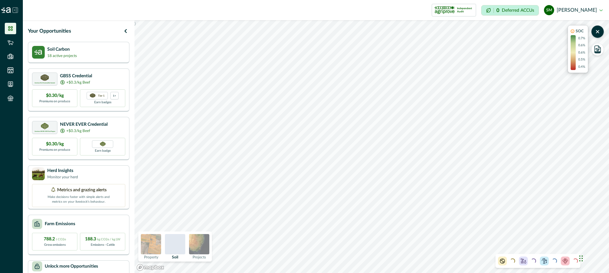 The height and width of the screenshot is (273, 609). What do you see at coordinates (62, 56) in the screenshot?
I see `p: 18 active projects` at bounding box center [62, 56].